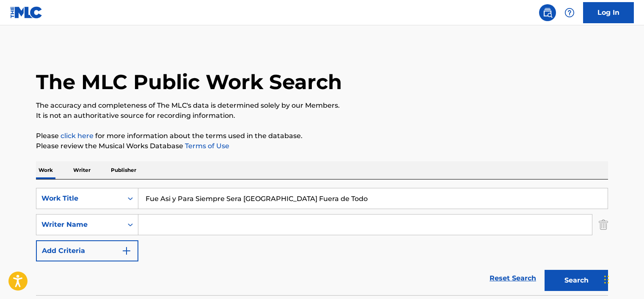 Image resolution: width=644 pixels, height=299 pixels. I want to click on img: 9d2ae6d4665cec9f34b9.svg, so click(127, 251).